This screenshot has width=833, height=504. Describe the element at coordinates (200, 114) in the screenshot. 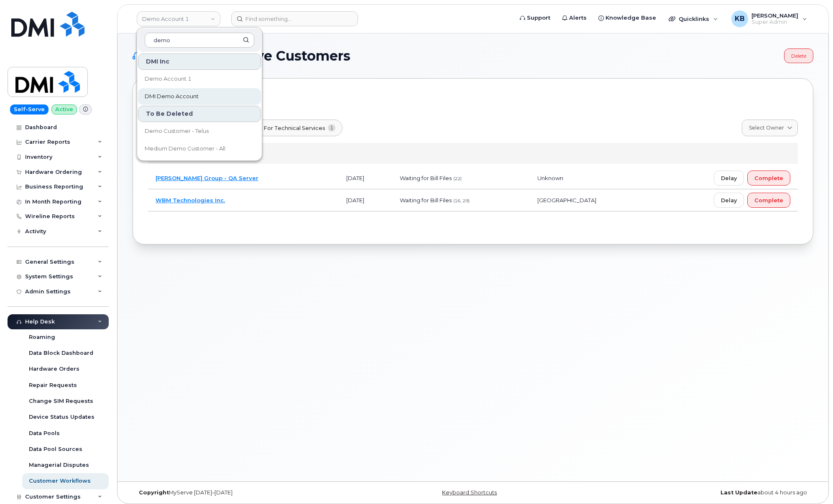

I see `div: To Be Deleted` at that location.